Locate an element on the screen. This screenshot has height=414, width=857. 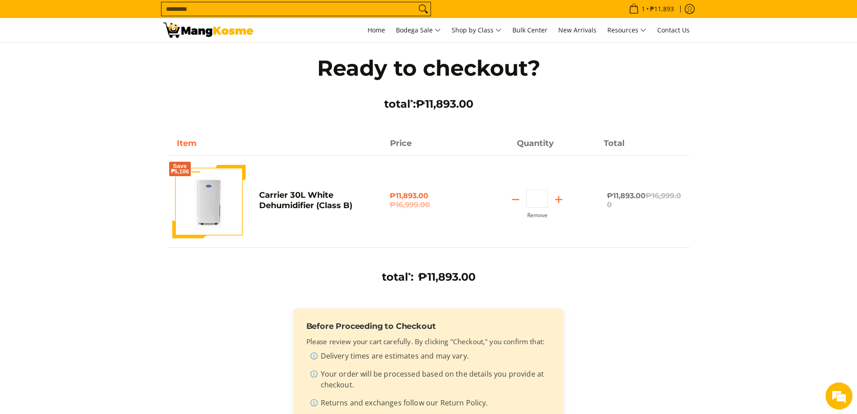
nav: Main Menu is located at coordinates (478, 30).